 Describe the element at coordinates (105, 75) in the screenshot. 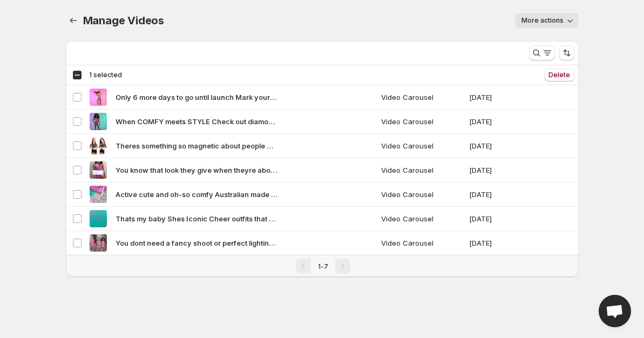

I see `span: 1 selected` at that location.